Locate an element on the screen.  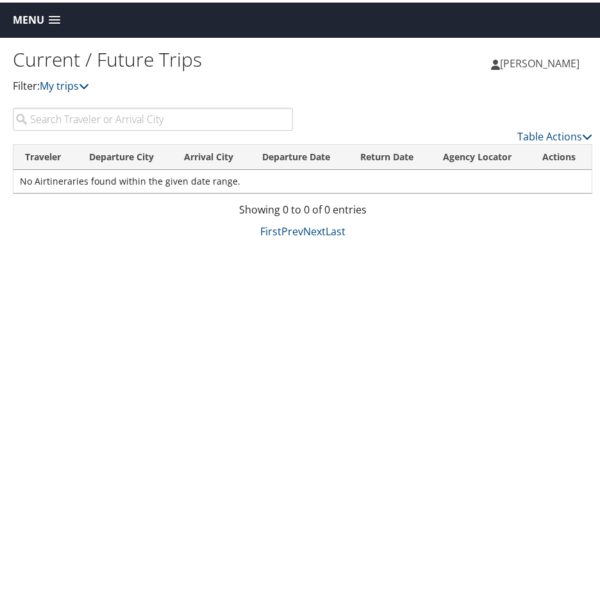
a: First is located at coordinates (271, 229).